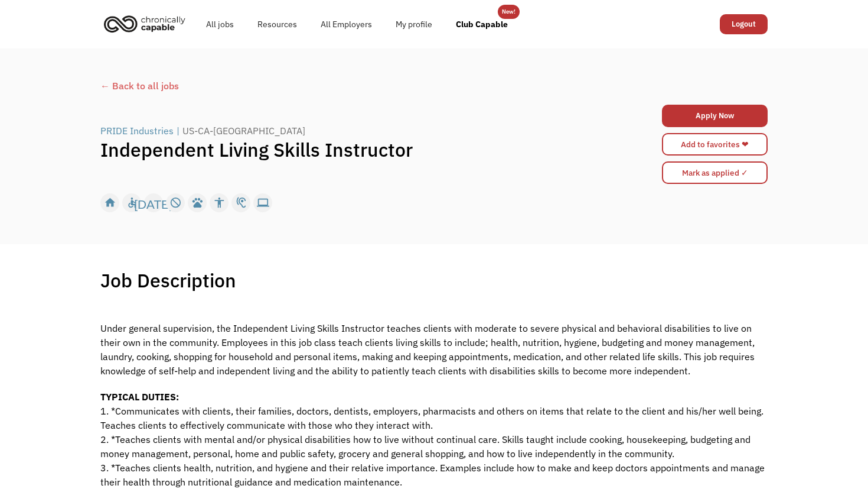  I want to click on div: hearing, so click(241, 203).